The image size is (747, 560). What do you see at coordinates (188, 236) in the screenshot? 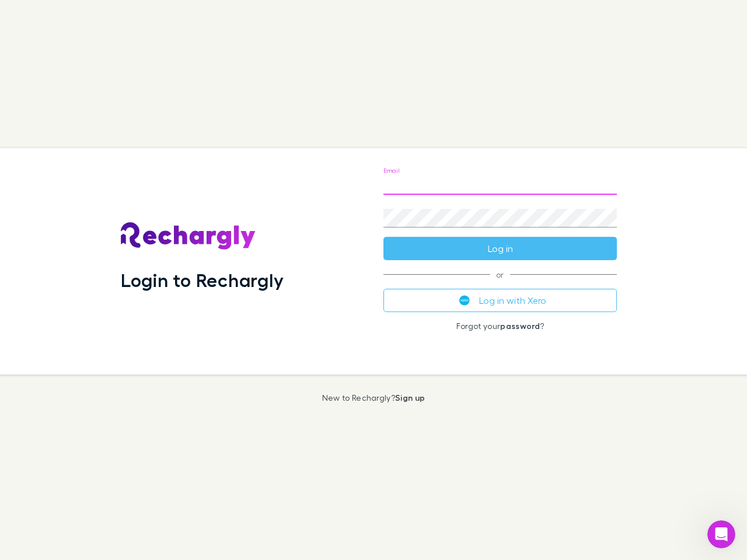
I see `img: Rechargly's Logo` at bounding box center [188, 236].